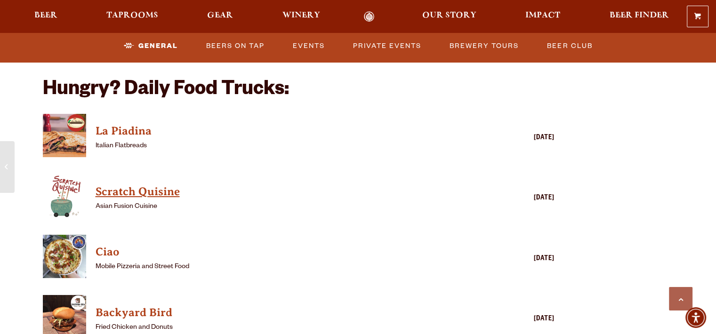  What do you see at coordinates (569, 46) in the screenshot?
I see `a: Beer Club` at bounding box center [569, 46].